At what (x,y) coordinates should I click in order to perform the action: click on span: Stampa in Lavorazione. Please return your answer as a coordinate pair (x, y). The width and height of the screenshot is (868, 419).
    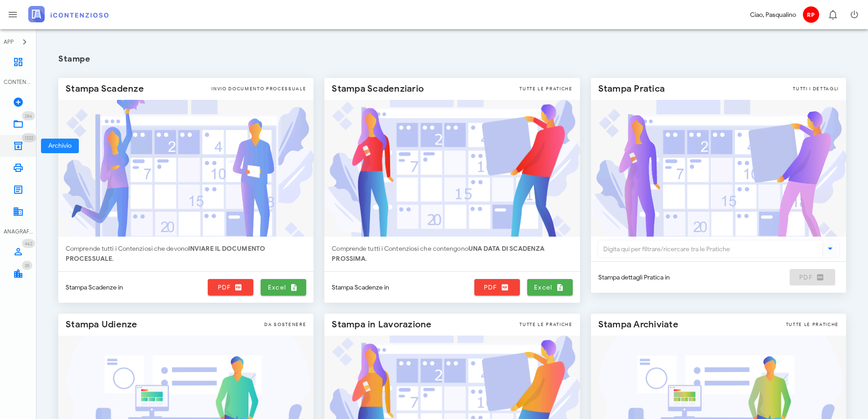
    Looking at the image, I should click on (381, 325).